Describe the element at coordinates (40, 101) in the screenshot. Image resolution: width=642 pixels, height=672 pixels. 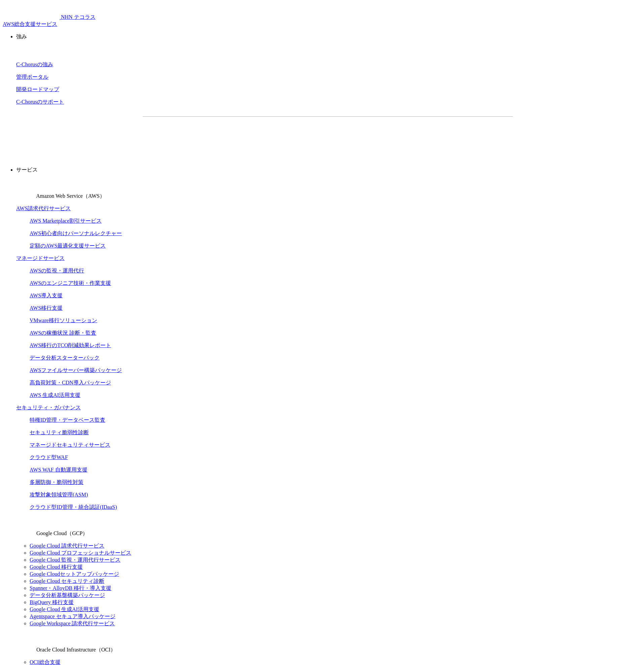
I see `a: C-Chorusのサポート` at that location.